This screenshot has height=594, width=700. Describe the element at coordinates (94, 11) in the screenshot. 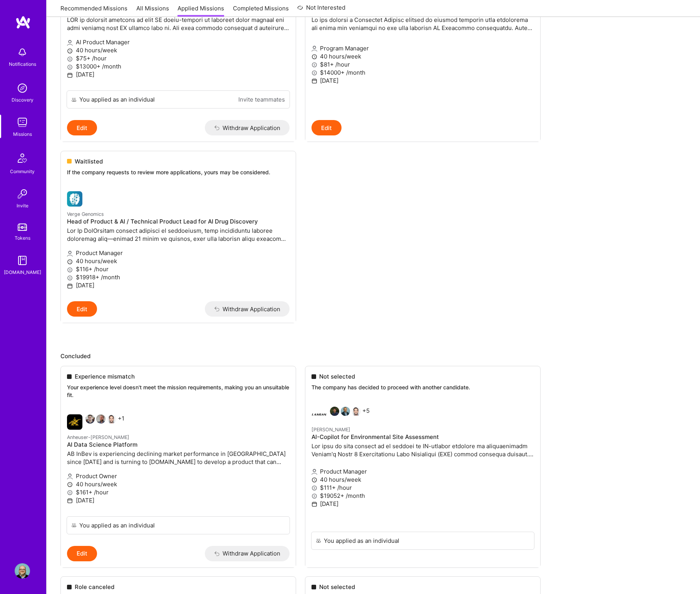

I see `a: Recommended Missions` at that location.